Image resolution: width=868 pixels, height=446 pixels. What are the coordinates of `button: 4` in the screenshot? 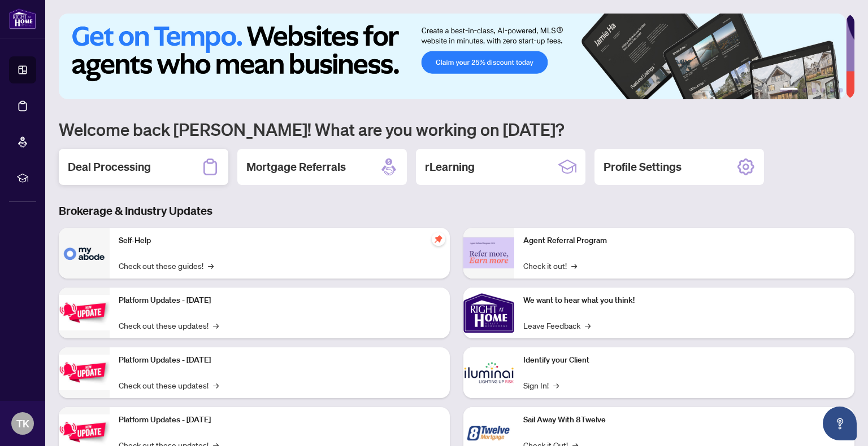 It's located at (823, 90).